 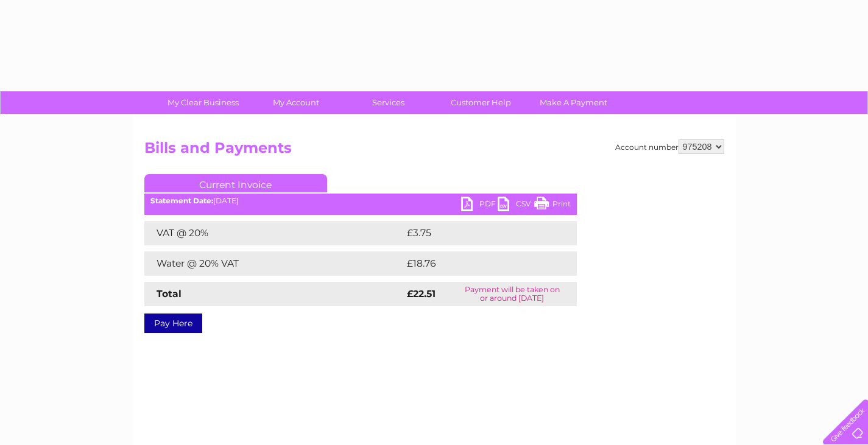 I want to click on a: Make A Payment, so click(x=573, y=102).